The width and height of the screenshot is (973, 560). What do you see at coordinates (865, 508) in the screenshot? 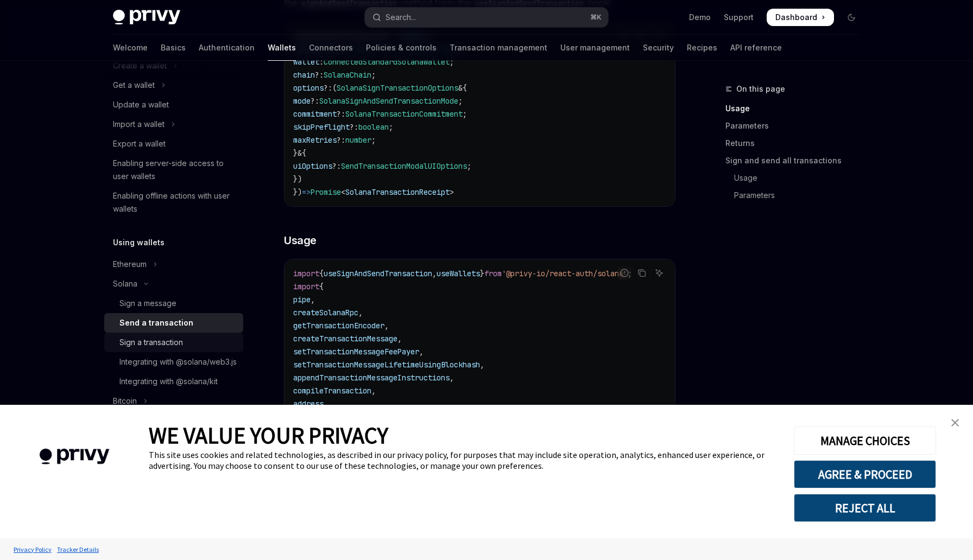
I see `button: REJECT ALL` at bounding box center [865, 508].